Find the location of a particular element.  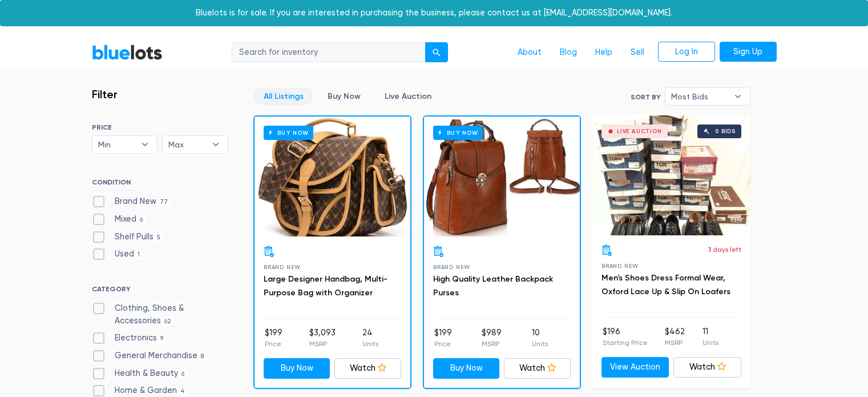

p: 3 days left is located at coordinates (724, 249).